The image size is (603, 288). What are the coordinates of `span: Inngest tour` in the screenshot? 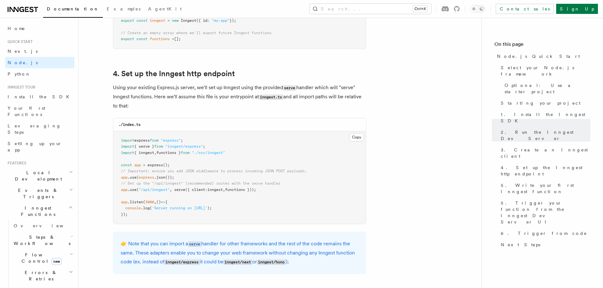 It's located at (20, 87).